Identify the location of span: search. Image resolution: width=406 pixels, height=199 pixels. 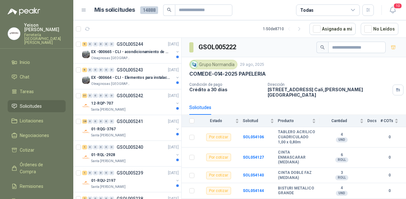
(322, 47).